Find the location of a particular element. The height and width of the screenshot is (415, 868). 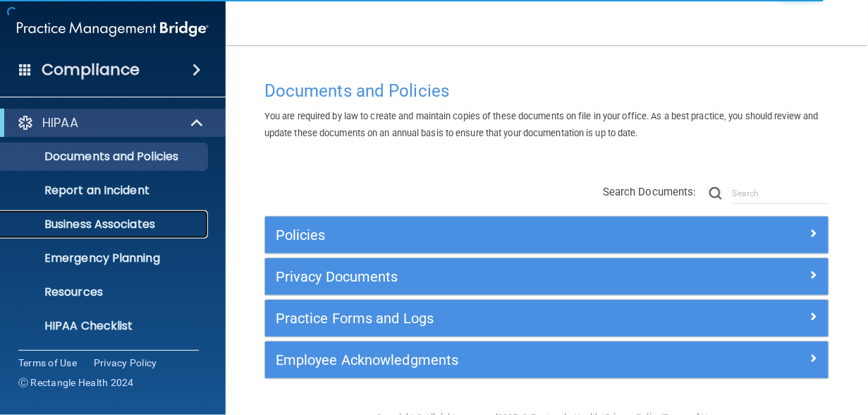

input: Search is located at coordinates (781, 193).